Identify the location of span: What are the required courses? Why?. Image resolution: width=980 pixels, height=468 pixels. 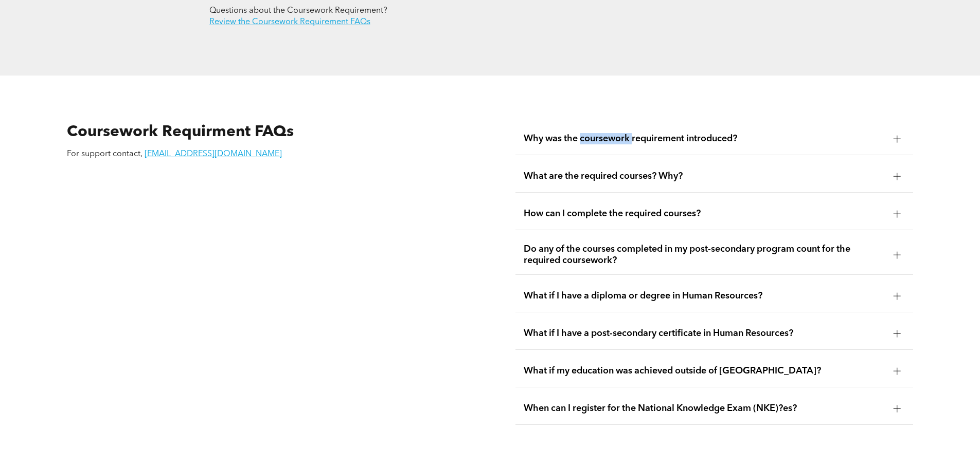
(704, 176).